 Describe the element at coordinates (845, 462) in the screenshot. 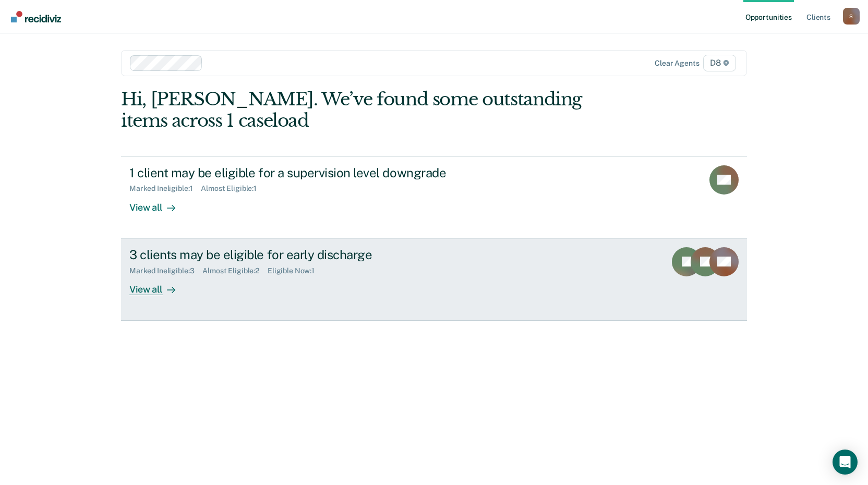

I see `div: Open Intercom Messenger` at that location.